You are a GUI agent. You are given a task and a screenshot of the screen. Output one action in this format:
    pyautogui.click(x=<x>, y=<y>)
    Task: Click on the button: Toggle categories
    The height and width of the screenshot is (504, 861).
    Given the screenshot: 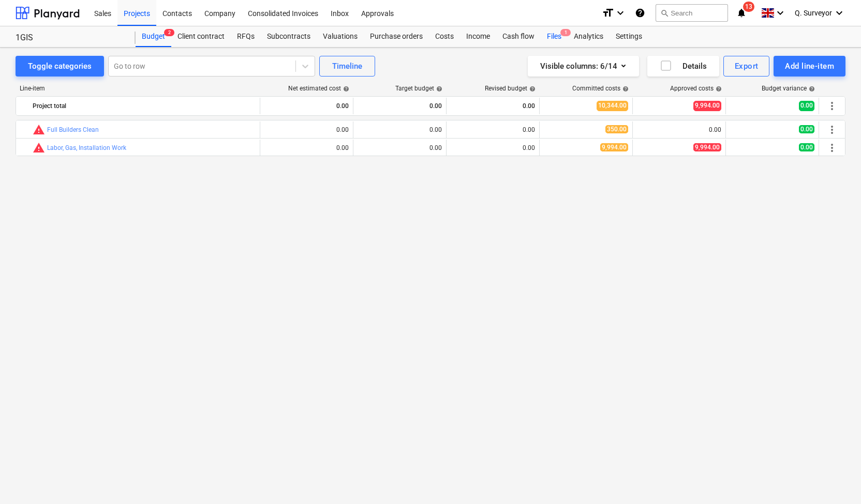 What is the action you would take?
    pyautogui.click(x=59, y=66)
    